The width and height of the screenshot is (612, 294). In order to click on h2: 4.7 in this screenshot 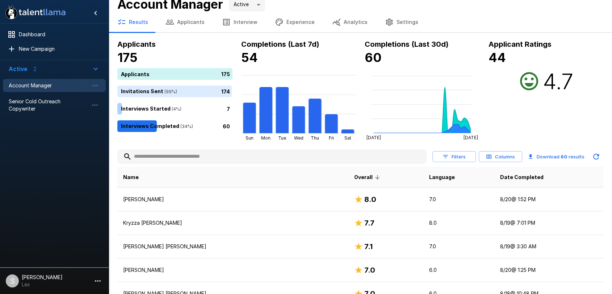, I will do `click(558, 81)`.